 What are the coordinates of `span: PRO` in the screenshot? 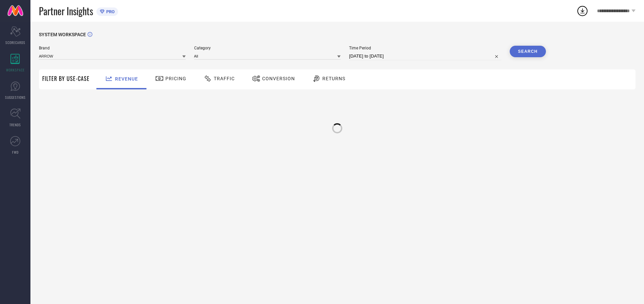 It's located at (109, 11).